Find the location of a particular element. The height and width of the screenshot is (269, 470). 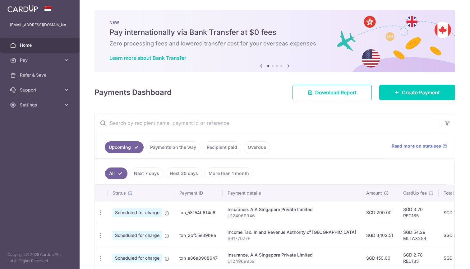

span: Status is located at coordinates (119, 193).